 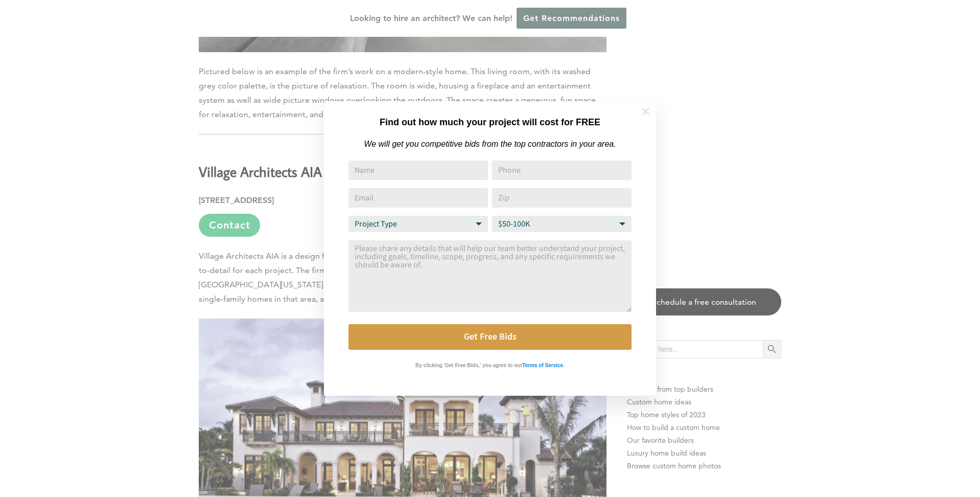 I want to click on button: Get Free Bids, so click(x=490, y=337).